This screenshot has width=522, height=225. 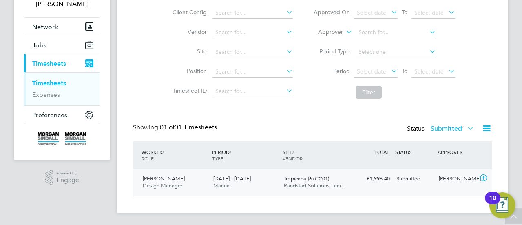 What do you see at coordinates (218, 158) in the screenshot?
I see `span: TYPE` at bounding box center [218, 158].